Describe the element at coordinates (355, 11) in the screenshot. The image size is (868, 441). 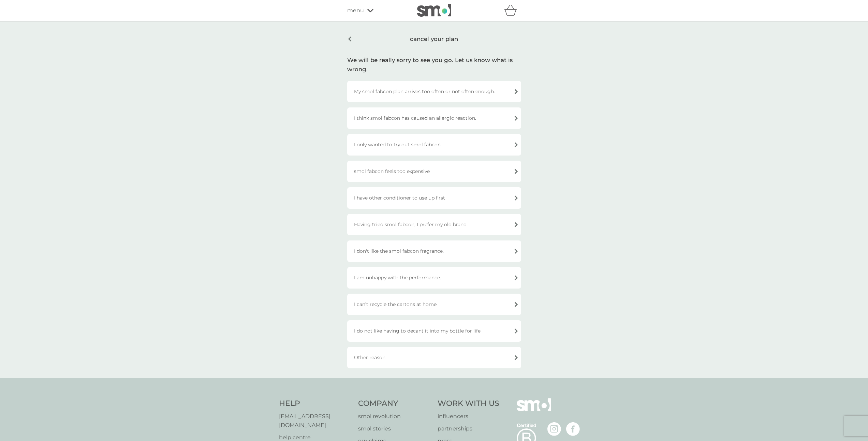
I see `span: menu` at that location.